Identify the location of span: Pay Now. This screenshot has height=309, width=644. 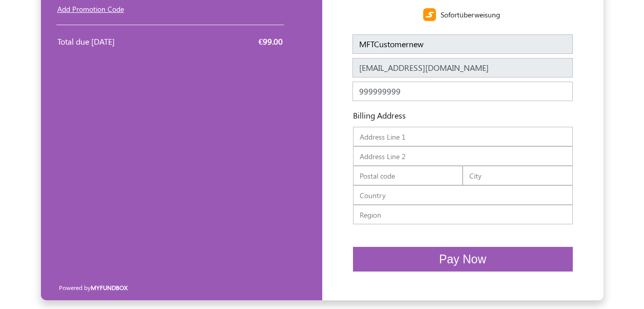
(463, 259).